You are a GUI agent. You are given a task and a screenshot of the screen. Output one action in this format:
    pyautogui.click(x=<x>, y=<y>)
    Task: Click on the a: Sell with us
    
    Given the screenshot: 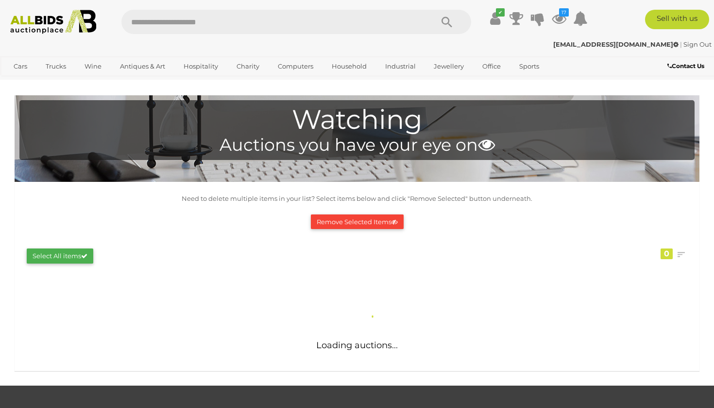 What is the action you would take?
    pyautogui.click(x=677, y=19)
    